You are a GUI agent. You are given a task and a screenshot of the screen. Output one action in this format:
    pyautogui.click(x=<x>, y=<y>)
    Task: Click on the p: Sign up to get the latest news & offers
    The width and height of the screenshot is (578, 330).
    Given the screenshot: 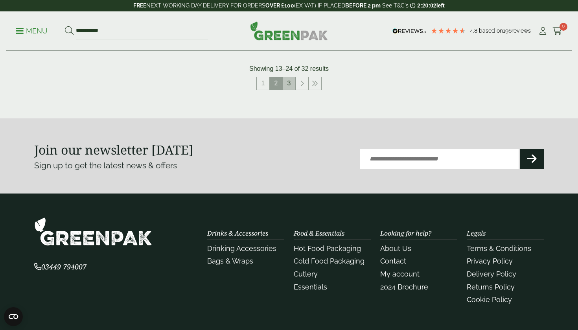 What is the action you would take?
    pyautogui.click(x=149, y=166)
    